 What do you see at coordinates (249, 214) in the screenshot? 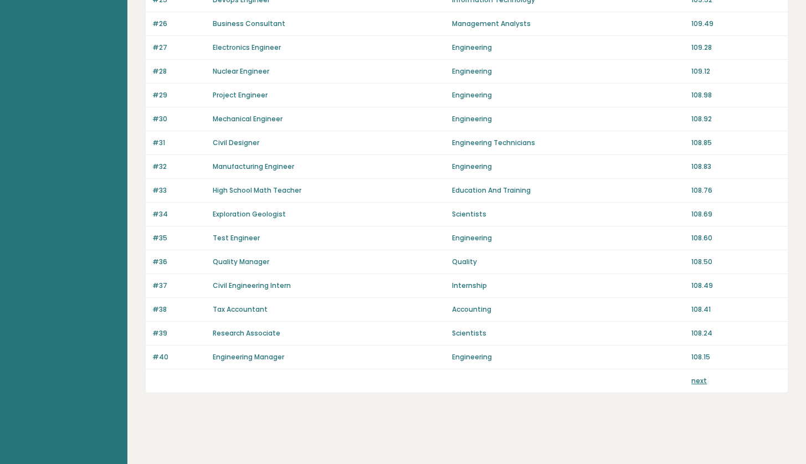
I see `a: Exploration Geologist` at bounding box center [249, 214].